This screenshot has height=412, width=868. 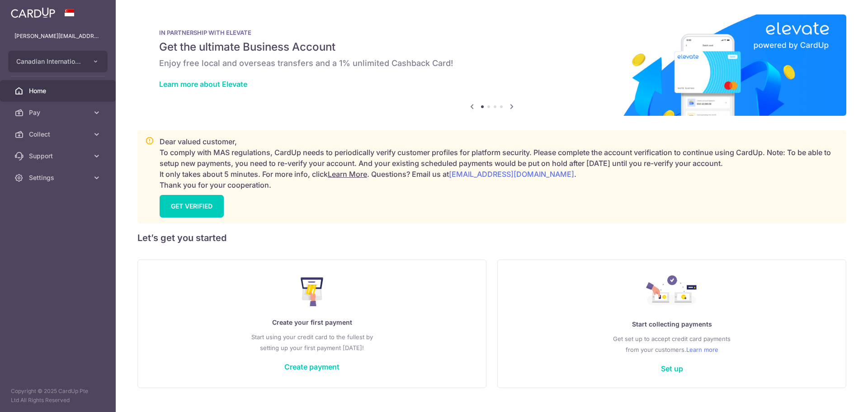 What do you see at coordinates (492, 63) in the screenshot?
I see `h6: Enjoy free local and overseas transfers and a 1% unlimited Cashback Card!` at bounding box center [492, 63].